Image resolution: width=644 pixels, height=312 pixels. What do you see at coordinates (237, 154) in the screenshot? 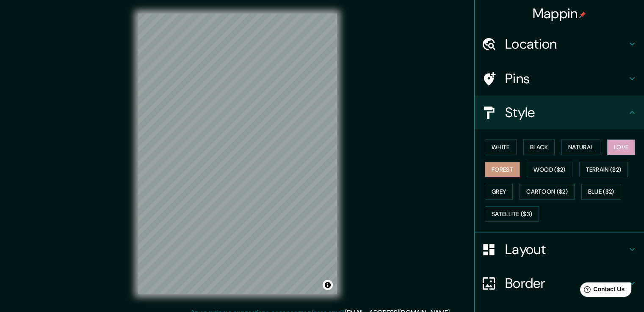
I see `canvas: Map` at bounding box center [237, 154].